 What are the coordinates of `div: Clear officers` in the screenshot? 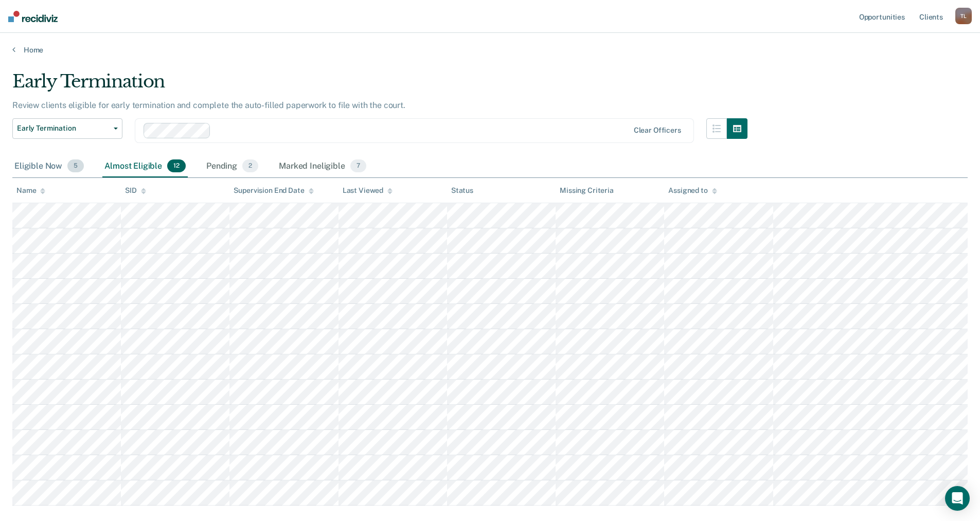 It's located at (657, 130).